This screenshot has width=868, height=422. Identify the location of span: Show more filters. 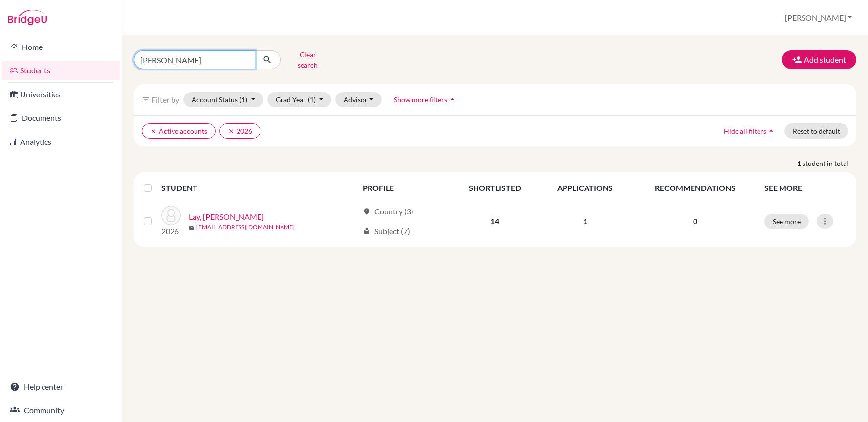
(420, 99).